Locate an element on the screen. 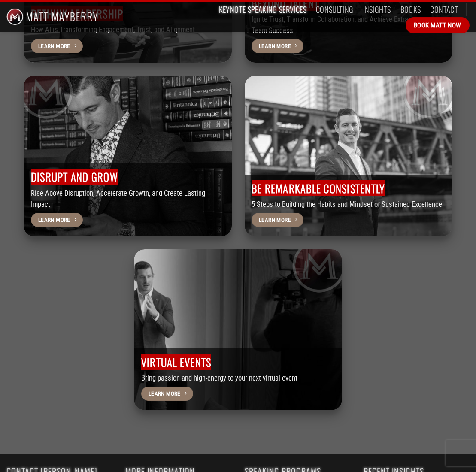  img: Matt Mayberry Keynote Speaker is located at coordinates (348, 156).